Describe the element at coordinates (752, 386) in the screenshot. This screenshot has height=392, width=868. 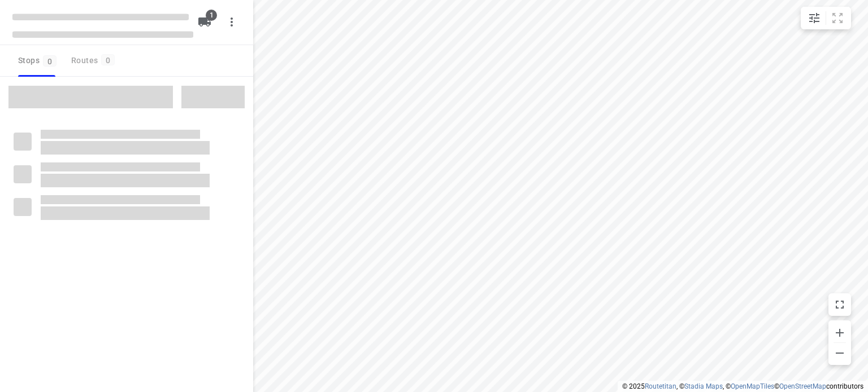
I see `a: OpenMapTiles` at that location.